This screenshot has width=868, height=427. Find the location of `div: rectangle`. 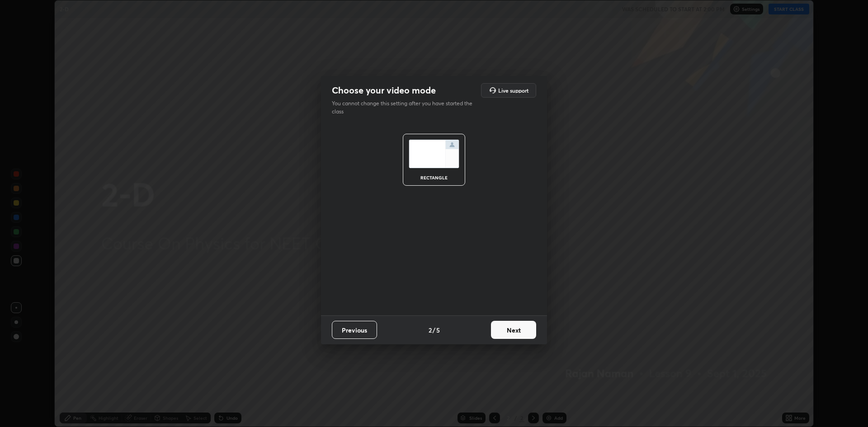

div: rectangle is located at coordinates (434, 178).